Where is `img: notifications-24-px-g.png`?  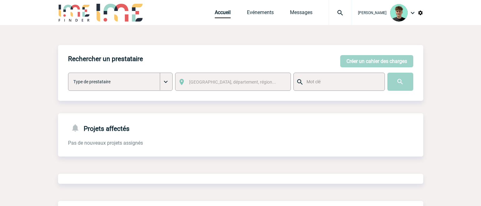 img: notifications-24-px-g.png is located at coordinates (77, 127).